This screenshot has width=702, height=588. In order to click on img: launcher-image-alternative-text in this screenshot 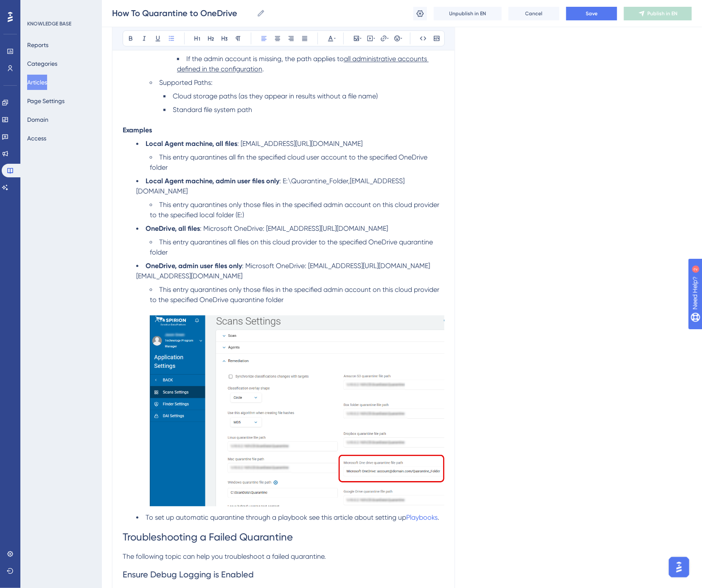, I will do `click(13, 13)`.